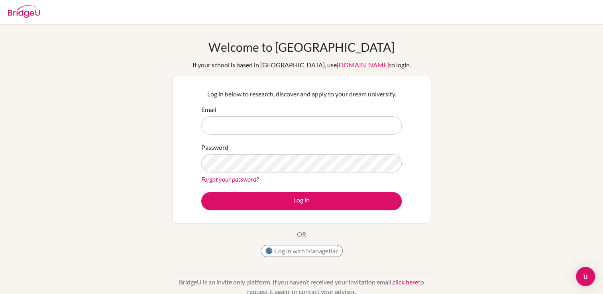  Describe the element at coordinates (24, 12) in the screenshot. I see `img: Bridge-U` at that location.